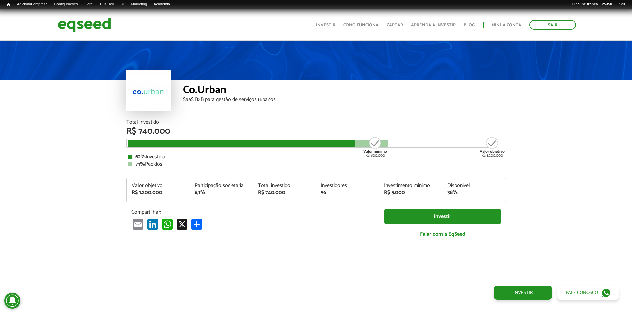 This screenshot has width=632, height=313. Describe the element at coordinates (197, 224) in the screenshot. I see `a: Compartilhar` at that location.